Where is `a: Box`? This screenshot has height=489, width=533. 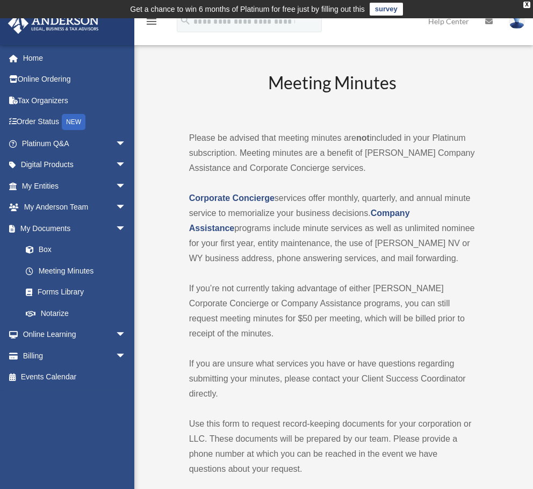
a: Box is located at coordinates (78, 250).